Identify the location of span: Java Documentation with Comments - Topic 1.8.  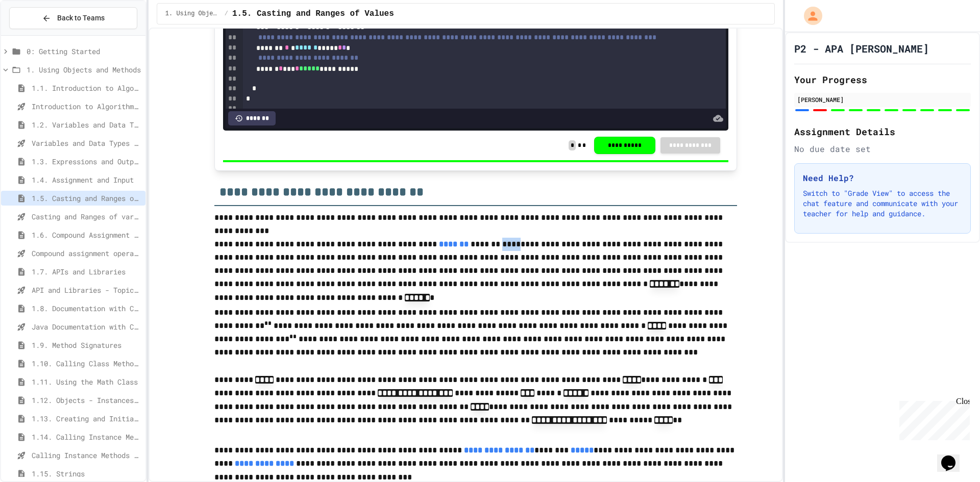
(86, 327).